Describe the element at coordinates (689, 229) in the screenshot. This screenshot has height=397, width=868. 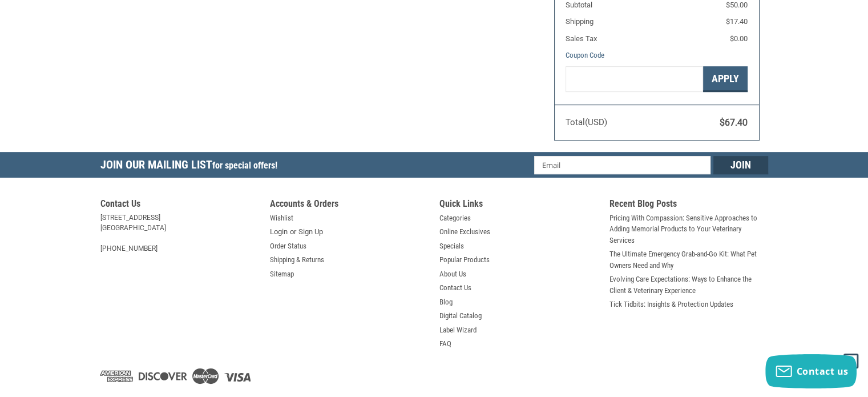
I see `a: Pricing With Compassion: Sensitive Approaches to Adding Memorial Products to Your Veterinary Serv...` at that location.